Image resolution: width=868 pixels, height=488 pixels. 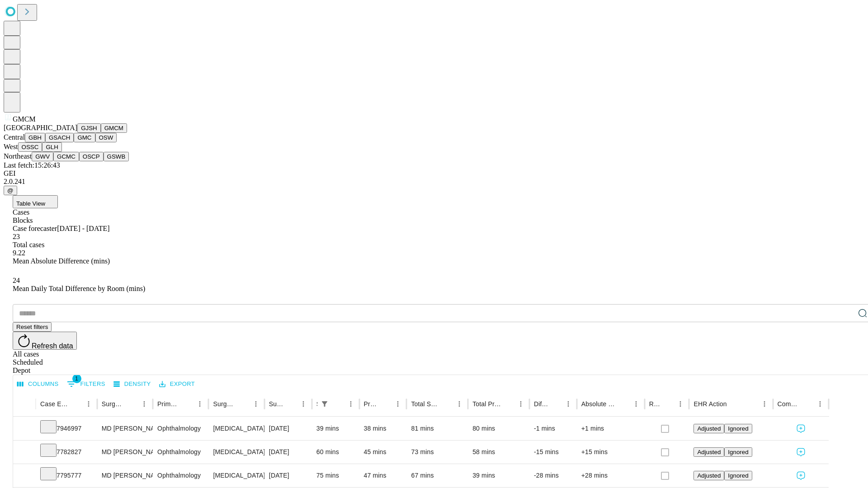 What do you see at coordinates (437, 452) in the screenshot?
I see `div: 73 mins` at bounding box center [437, 452].